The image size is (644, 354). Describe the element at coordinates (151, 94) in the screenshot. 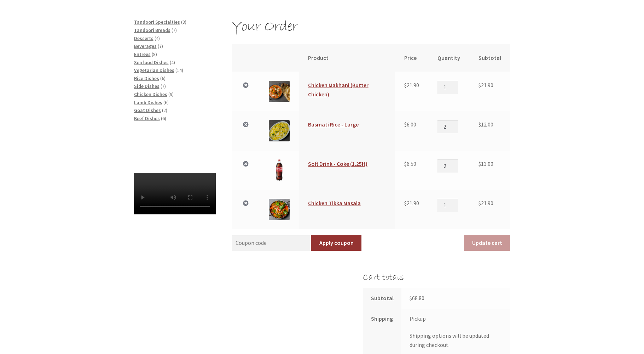

I see `span: Chicken Dishes` at that location.